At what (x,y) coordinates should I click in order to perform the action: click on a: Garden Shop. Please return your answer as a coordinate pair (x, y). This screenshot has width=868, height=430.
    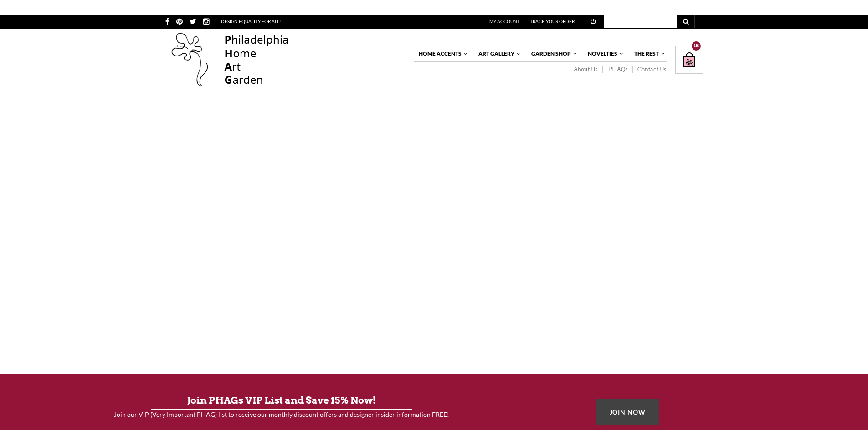
    Looking at the image, I should click on (552, 53).